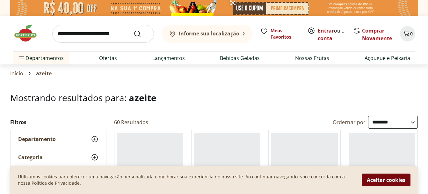 The image size is (428, 194). Describe the element at coordinates (22, 58) in the screenshot. I see `button: Menu` at that location.